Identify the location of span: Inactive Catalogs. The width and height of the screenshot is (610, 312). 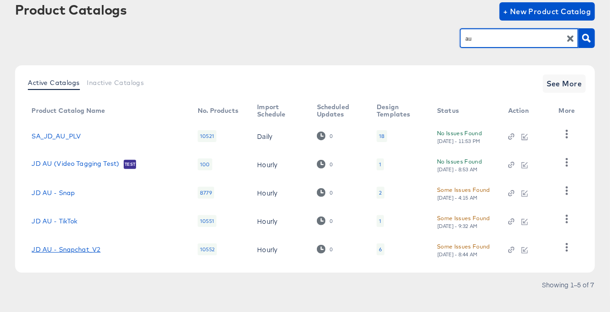
(115, 83).